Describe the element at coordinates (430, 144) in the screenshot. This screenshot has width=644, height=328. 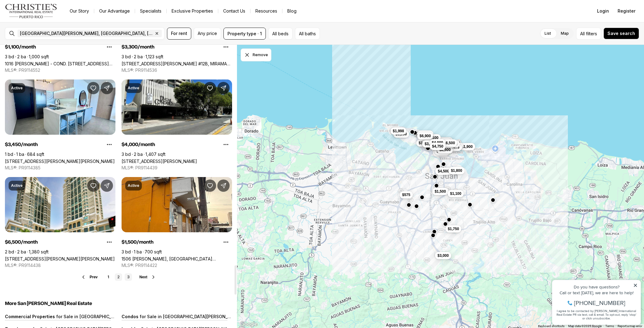
I see `button: $3,300` at that location.